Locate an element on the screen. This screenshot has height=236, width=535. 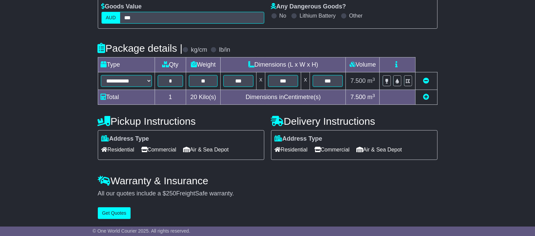
h4: Delivery Instructions is located at coordinates (354, 121).